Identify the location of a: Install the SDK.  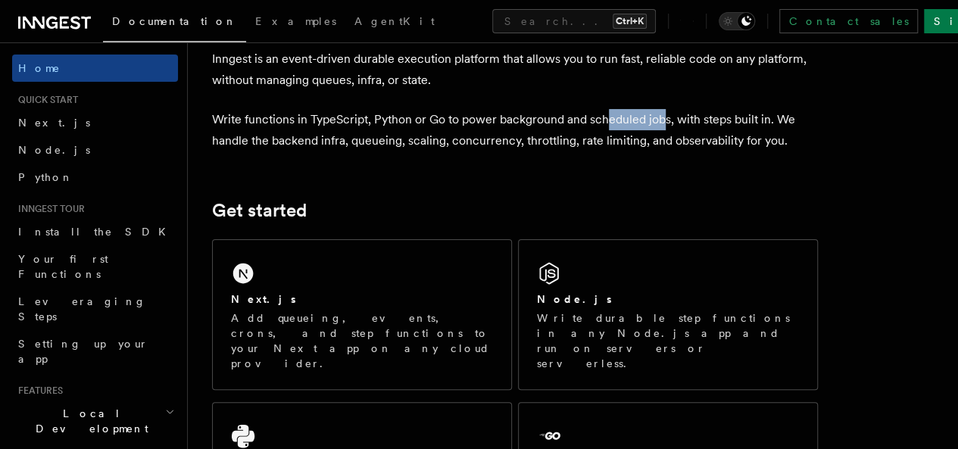
(95, 232).